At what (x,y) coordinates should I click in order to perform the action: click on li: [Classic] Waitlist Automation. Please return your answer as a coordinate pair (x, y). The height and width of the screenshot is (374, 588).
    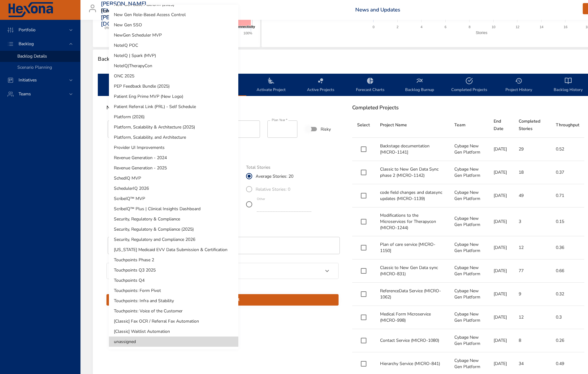
    Looking at the image, I should click on (173, 331).